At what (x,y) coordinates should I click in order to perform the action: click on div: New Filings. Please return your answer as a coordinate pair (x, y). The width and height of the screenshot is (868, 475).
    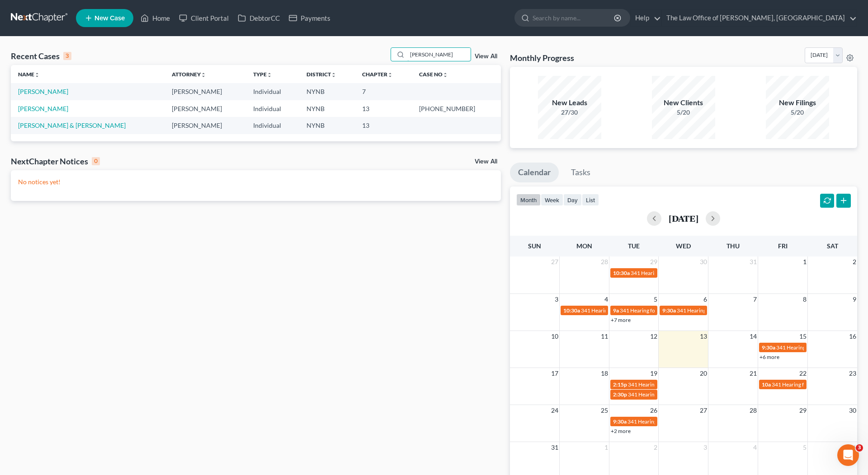
    Looking at the image, I should click on (798, 103).